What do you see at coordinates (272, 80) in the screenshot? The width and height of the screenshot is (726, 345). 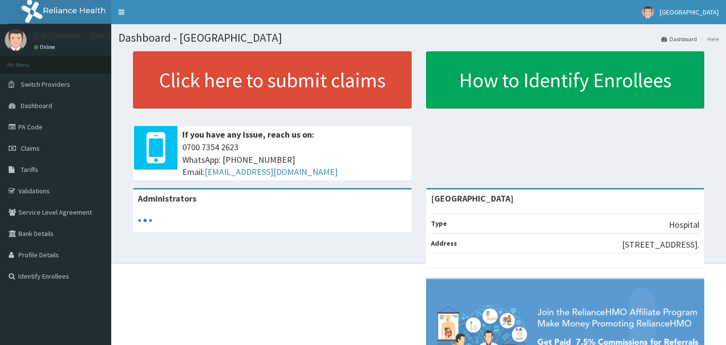 I see `a: Click here to submit claims` at bounding box center [272, 80].